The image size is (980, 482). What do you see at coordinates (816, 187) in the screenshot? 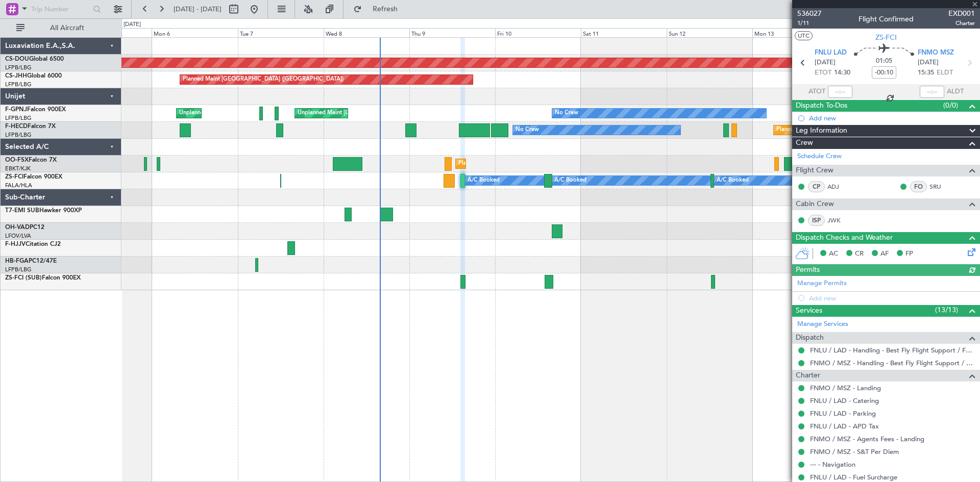
I see `div: CP` at bounding box center [816, 187].